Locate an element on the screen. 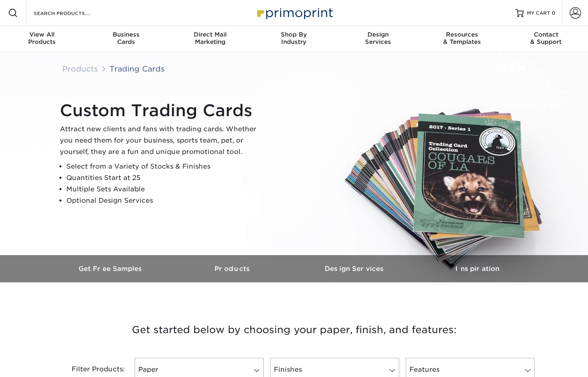 The image size is (588, 377). span: Direct Mail is located at coordinates (210, 35).